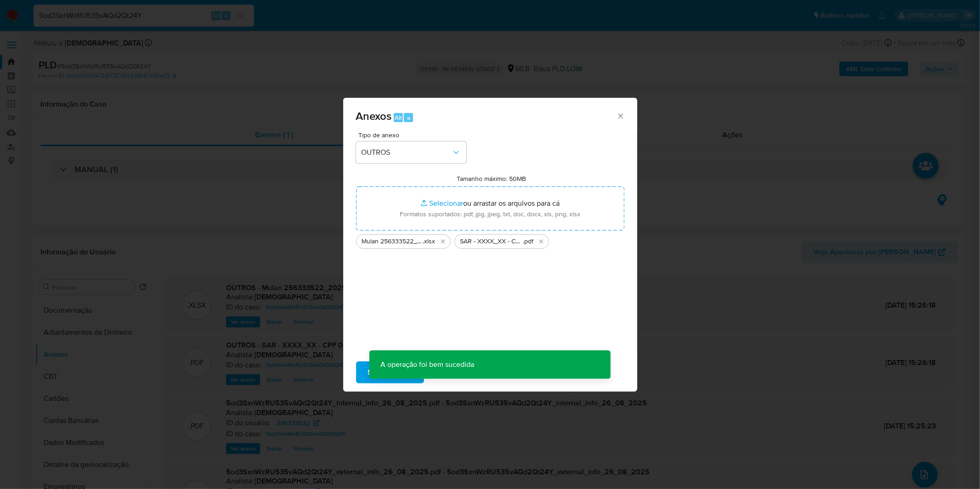 This screenshot has width=980, height=489. Describe the element at coordinates (428, 364) in the screenshot. I see `p: A operação foi bem sucedida` at that location.